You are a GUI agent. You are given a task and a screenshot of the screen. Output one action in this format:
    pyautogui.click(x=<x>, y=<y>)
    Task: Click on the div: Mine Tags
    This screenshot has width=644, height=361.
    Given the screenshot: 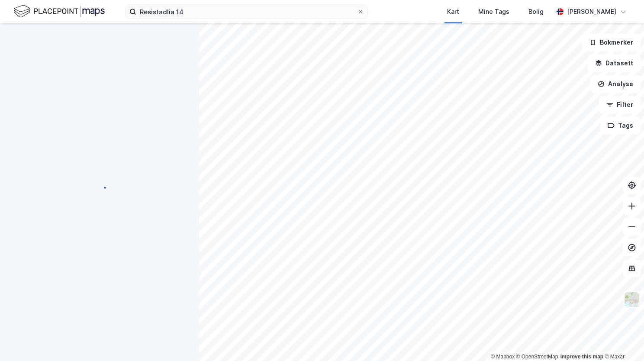 What is the action you would take?
    pyautogui.click(x=494, y=12)
    